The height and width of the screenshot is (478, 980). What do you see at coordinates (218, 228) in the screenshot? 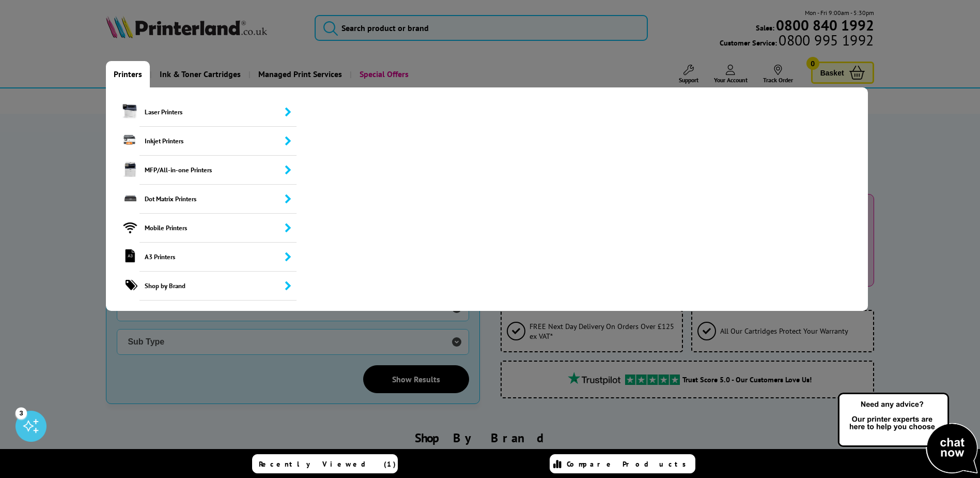
I see `span: Mobile Printers` at bounding box center [218, 228].